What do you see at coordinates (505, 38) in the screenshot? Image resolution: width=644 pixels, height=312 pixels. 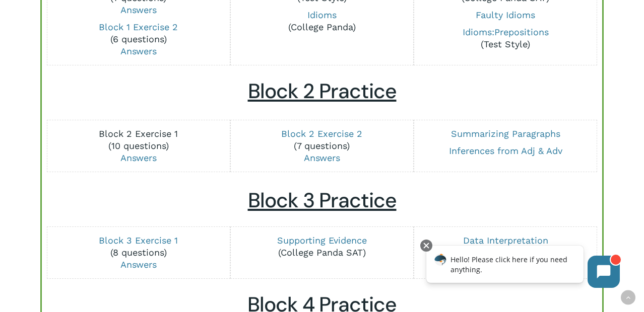 I see `p: (Test Style)` at bounding box center [505, 38].